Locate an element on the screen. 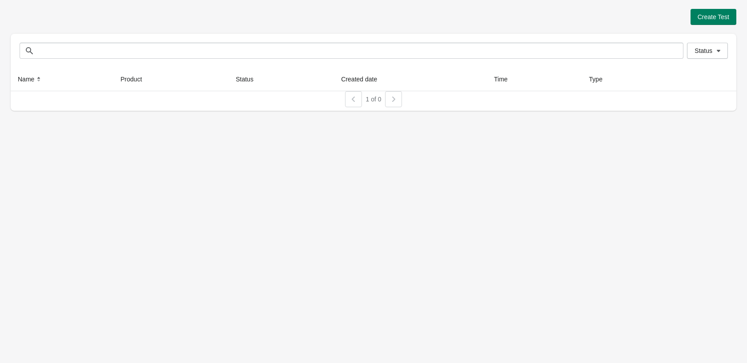 Image resolution: width=747 pixels, height=363 pixels. button: Type is located at coordinates (600, 79).